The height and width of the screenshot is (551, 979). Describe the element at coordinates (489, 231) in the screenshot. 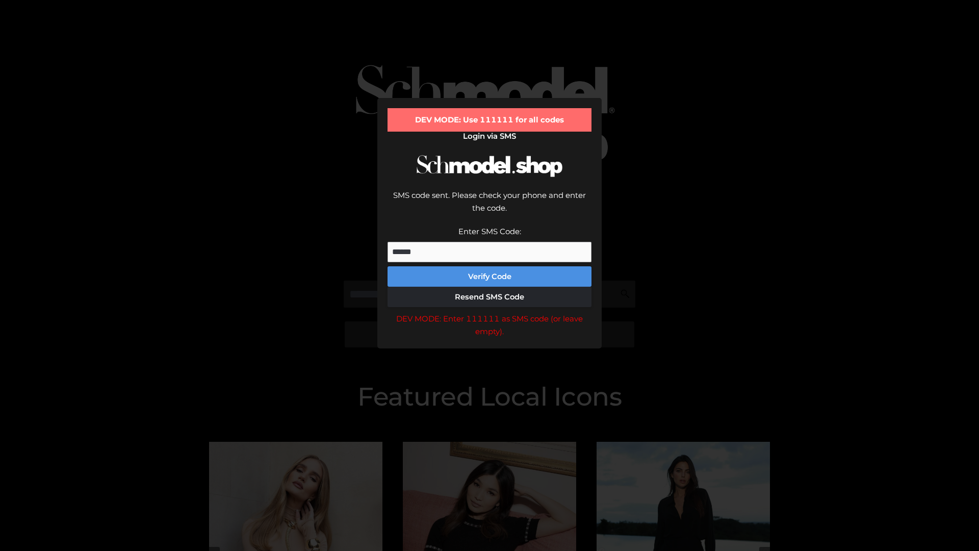

I see `label: Enter SMS Code:` at that location.